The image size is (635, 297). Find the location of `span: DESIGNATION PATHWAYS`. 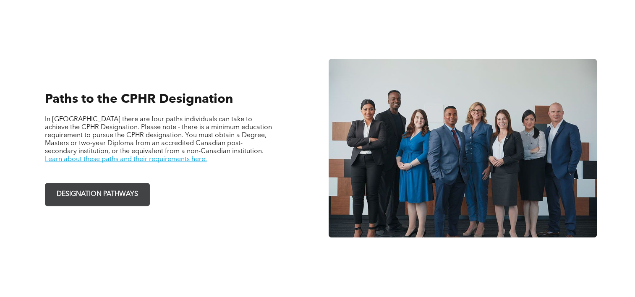

span: DESIGNATION PATHWAYS is located at coordinates (97, 194).